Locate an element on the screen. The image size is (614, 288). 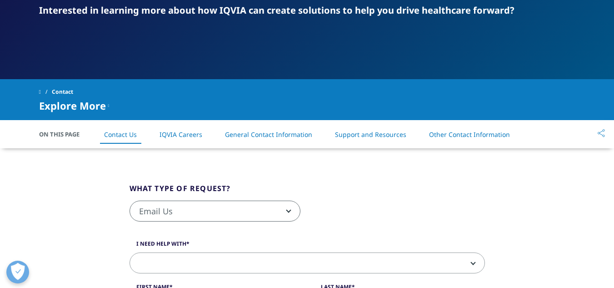
span: Explore More is located at coordinates (72, 105).